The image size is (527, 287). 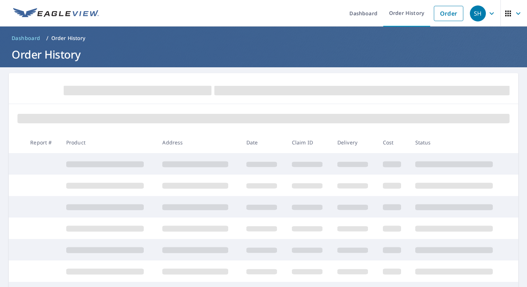 I want to click on th: Claim ID, so click(x=308, y=142).